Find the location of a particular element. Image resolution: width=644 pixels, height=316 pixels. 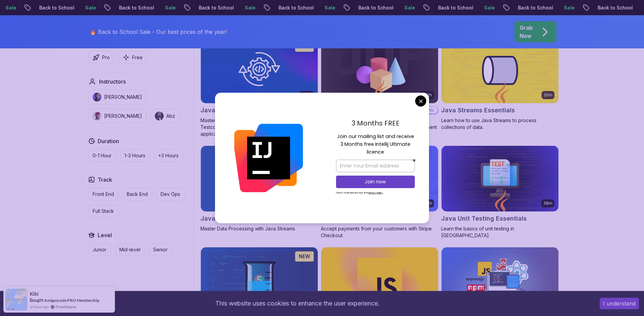

p: Senior is located at coordinates (160, 250).